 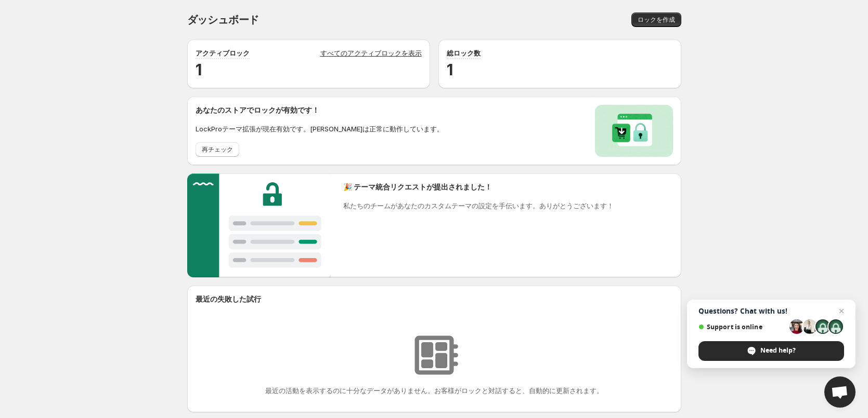 What do you see at coordinates (463, 53) in the screenshot?
I see `p: 総ロック数` at bounding box center [463, 53].